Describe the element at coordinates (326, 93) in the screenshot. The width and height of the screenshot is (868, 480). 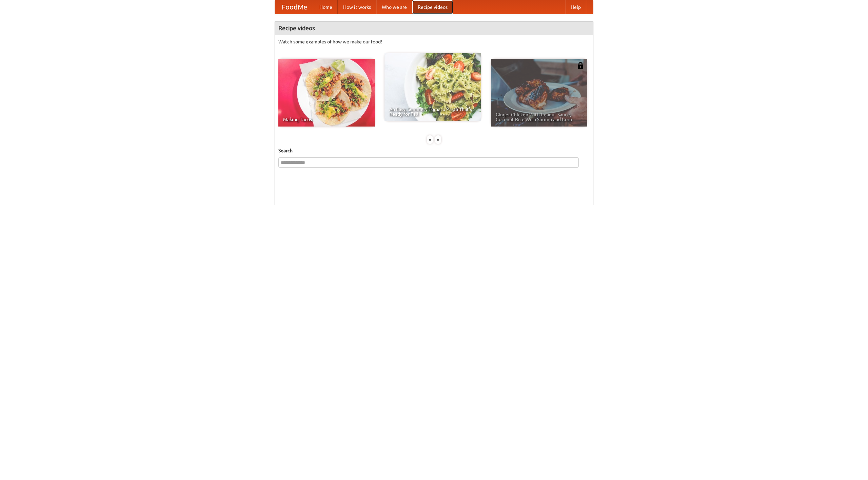
I see `a: Making Tacos` at that location.